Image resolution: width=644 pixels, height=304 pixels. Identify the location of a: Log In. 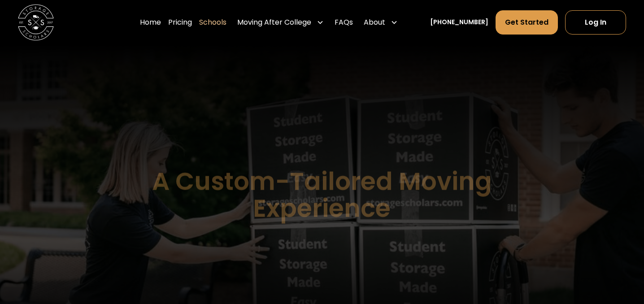
(596, 22).